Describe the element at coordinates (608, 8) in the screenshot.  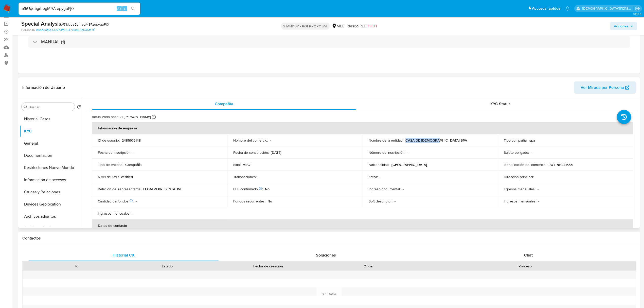
I see `p: cristian.porley@mercadolibre.com` at that location.